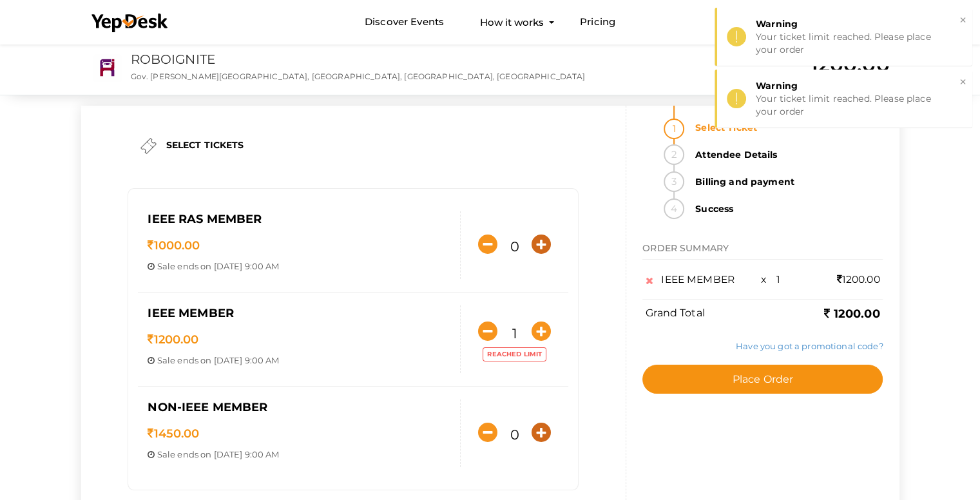 This screenshot has width=980, height=500. Describe the element at coordinates (785, 209) in the screenshot. I see `strong: Success` at that location.